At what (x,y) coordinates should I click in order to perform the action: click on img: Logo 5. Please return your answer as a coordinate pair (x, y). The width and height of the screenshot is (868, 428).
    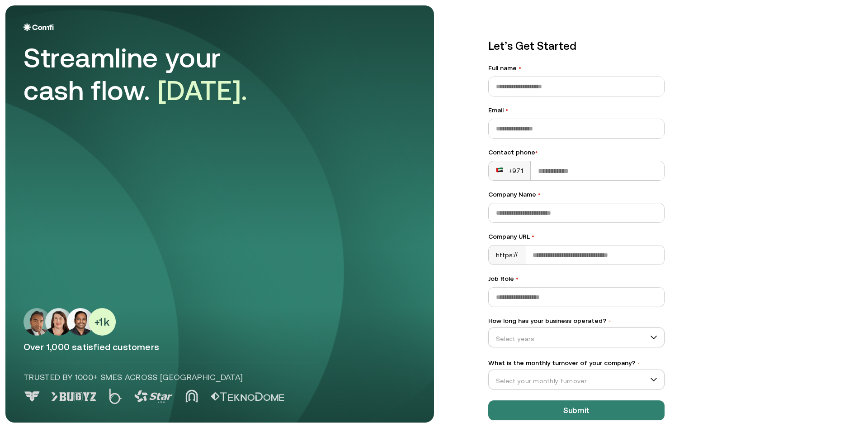
    Looking at the image, I should click on (247, 396).